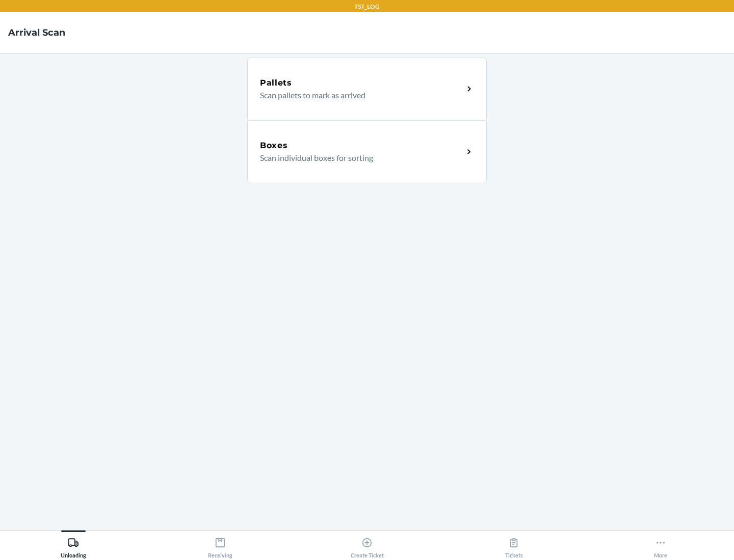  I want to click on div: More, so click(660, 546).